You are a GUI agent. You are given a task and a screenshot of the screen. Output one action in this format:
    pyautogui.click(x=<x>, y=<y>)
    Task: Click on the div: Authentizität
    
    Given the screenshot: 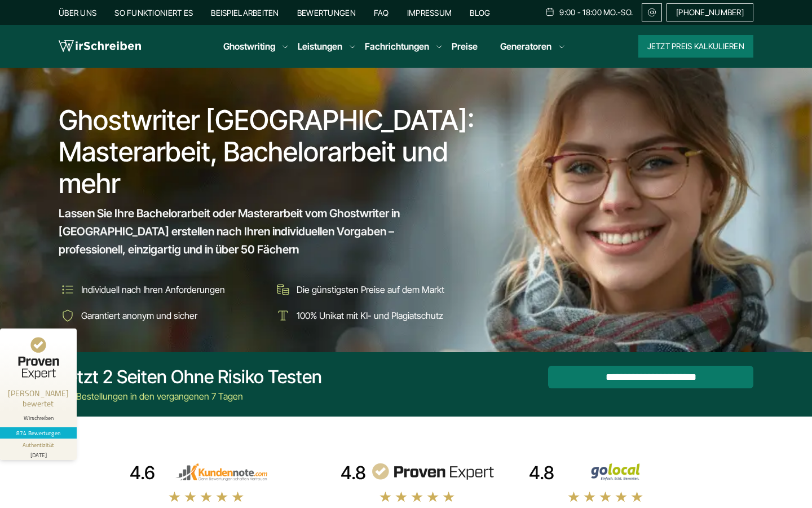 What is the action you would take?
    pyautogui.click(x=38, y=444)
    